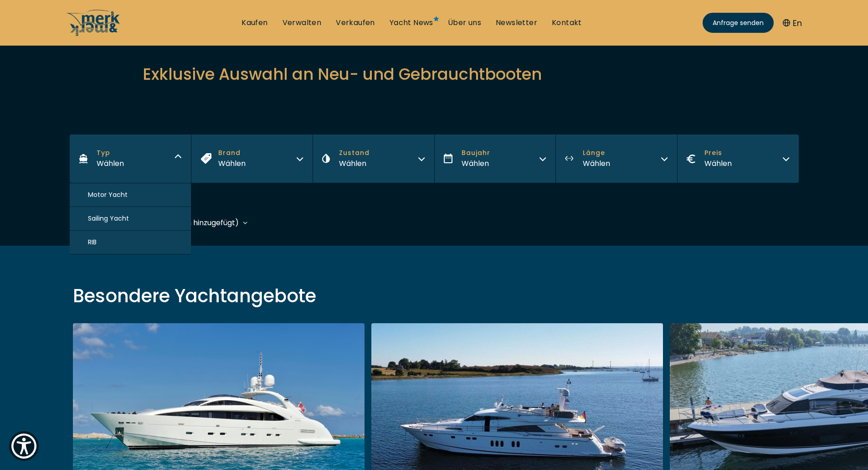  Describe the element at coordinates (464, 23) in the screenshot. I see `a: Über uns` at that location.